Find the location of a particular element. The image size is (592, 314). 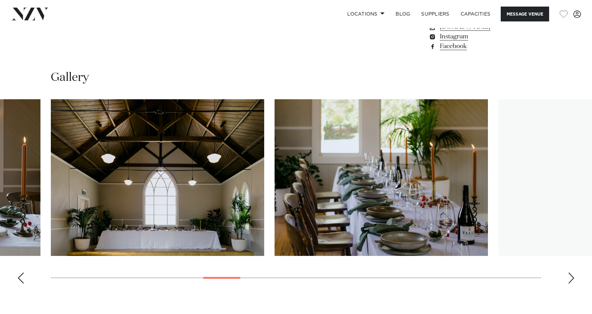

a: Capacities is located at coordinates (475, 14).